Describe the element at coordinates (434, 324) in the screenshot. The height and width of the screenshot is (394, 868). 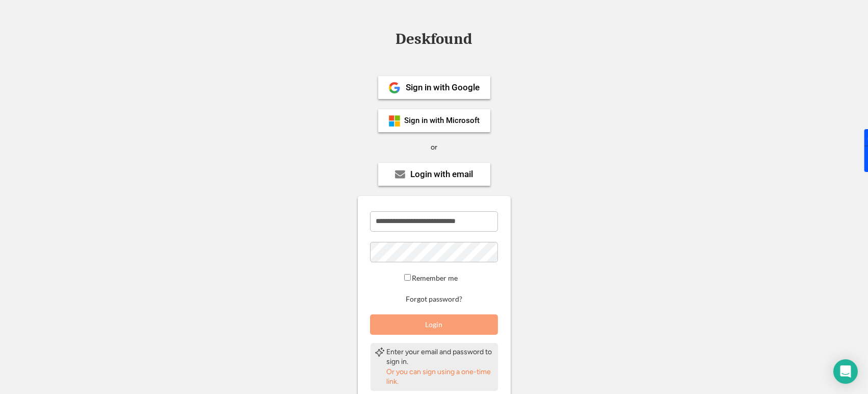
I see `button: Login` at that location.